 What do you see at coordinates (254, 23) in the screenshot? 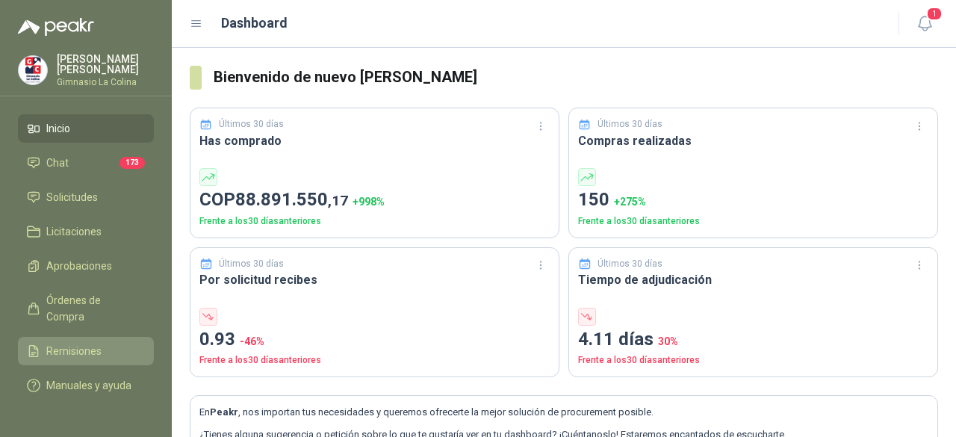
I see `h1: Dashboard` at bounding box center [254, 23].